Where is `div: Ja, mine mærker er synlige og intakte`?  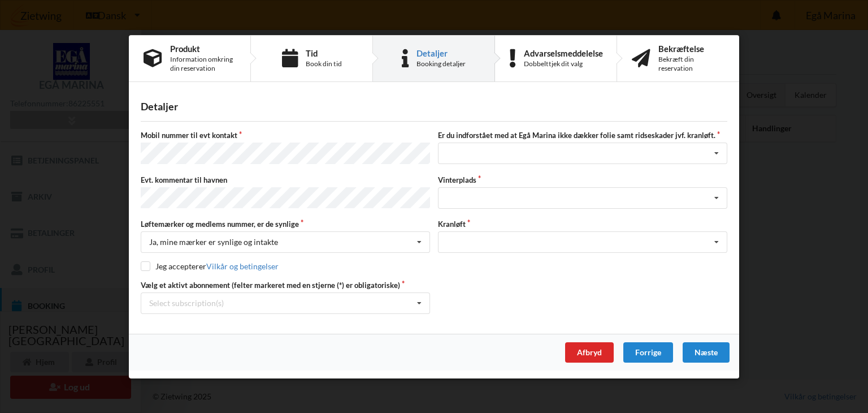
div: Ja, mine mærker er synlige og intakte is located at coordinates (213, 242).